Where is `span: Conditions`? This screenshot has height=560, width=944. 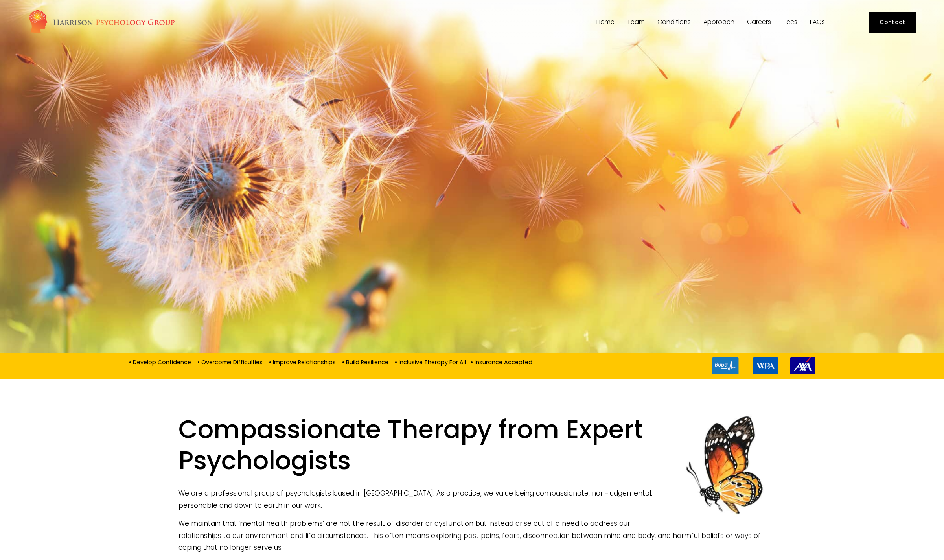 span: Conditions is located at coordinates (674, 23).